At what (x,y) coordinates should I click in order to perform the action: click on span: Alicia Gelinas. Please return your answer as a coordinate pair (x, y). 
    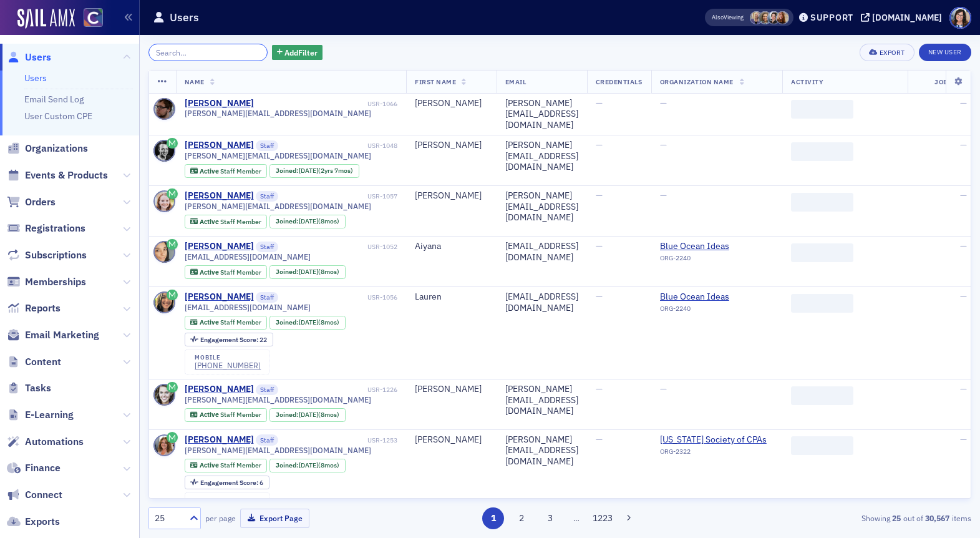
    Looking at the image, I should click on (756, 17).